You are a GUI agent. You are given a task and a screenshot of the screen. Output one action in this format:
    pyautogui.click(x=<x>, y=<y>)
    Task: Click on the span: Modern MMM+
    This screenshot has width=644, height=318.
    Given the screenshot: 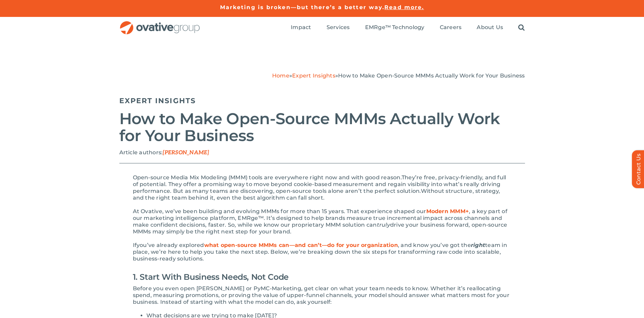 What is the action you would take?
    pyautogui.click(x=447, y=211)
    